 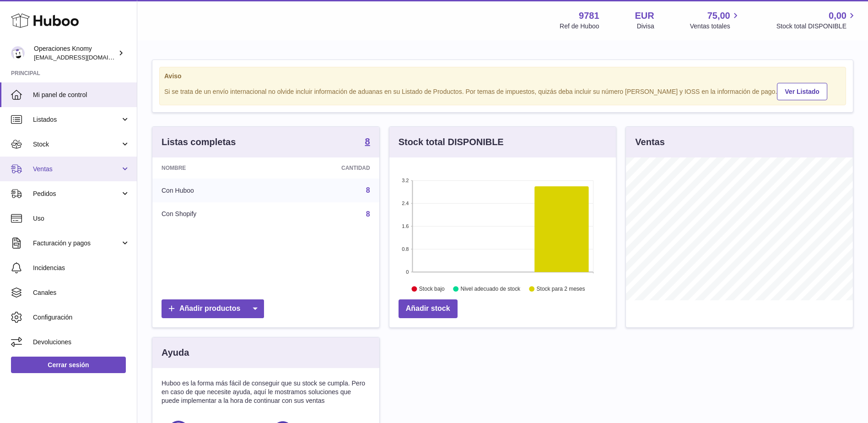 I want to click on text: 3.2, so click(x=405, y=180).